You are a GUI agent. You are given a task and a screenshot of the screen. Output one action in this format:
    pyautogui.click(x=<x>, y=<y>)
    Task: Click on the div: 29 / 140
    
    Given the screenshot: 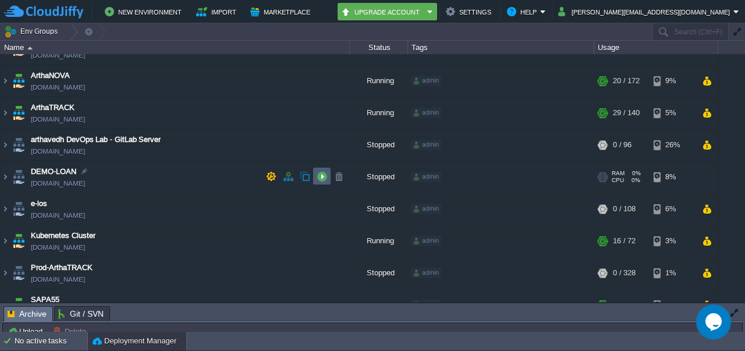 What is the action you would take?
    pyautogui.click(x=626, y=113)
    